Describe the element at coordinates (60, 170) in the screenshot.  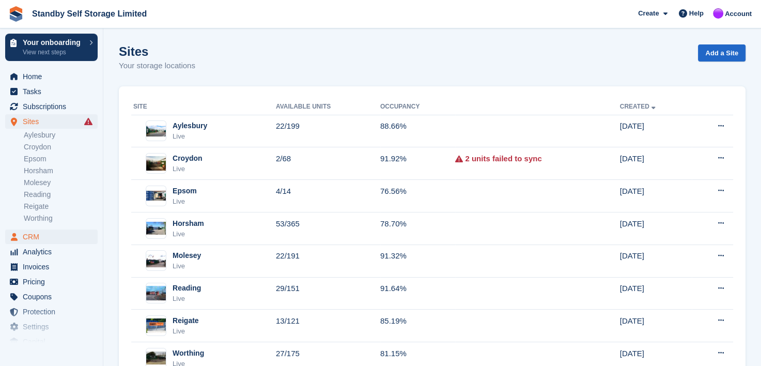
I see `a: Horsham` at that location.